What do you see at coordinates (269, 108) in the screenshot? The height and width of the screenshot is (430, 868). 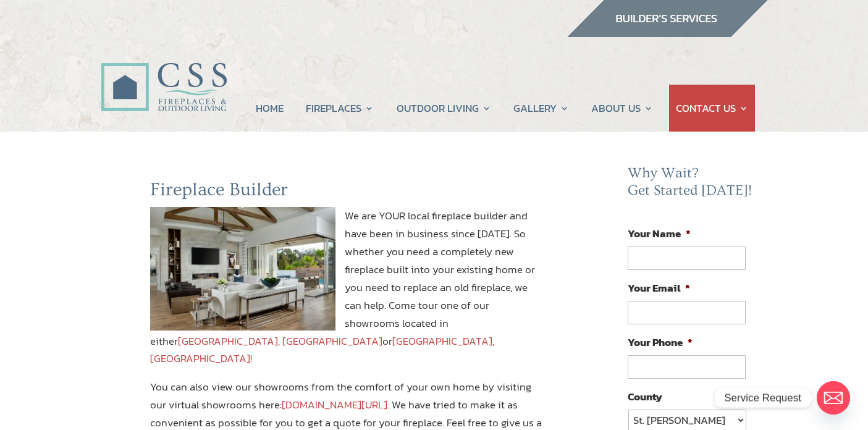 I see `a: HOME` at bounding box center [269, 108].